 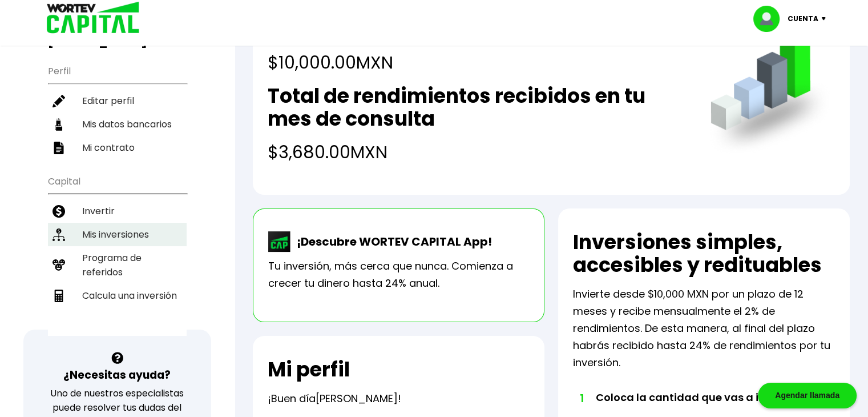 I want to click on a: Editar perfil, so click(x=117, y=100).